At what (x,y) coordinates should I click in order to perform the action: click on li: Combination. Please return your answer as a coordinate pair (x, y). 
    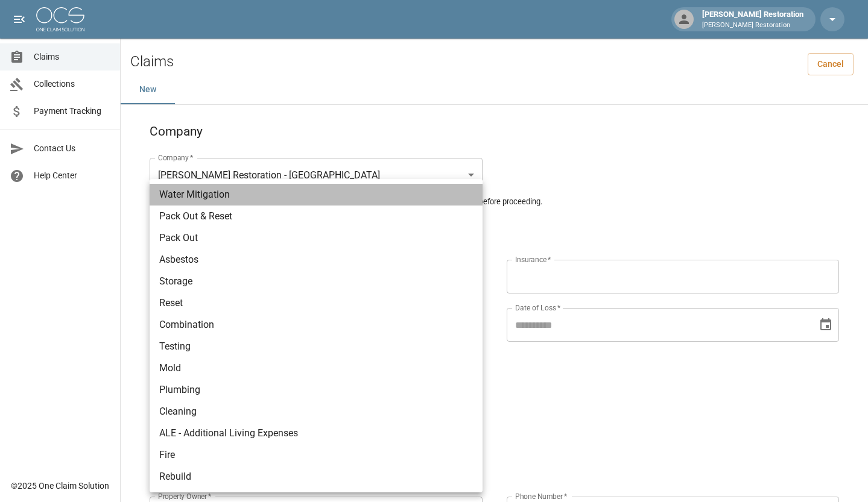
    Looking at the image, I should click on (316, 325).